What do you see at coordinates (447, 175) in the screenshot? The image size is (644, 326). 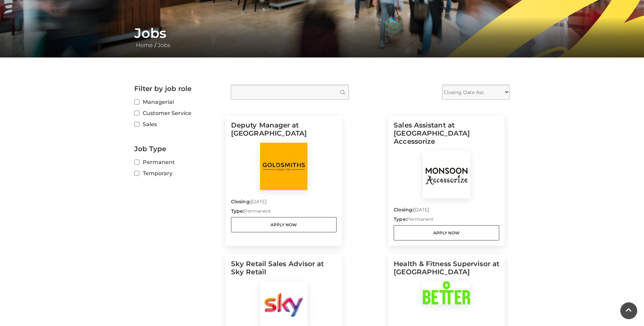 I see `img: Monsoon` at bounding box center [447, 175].